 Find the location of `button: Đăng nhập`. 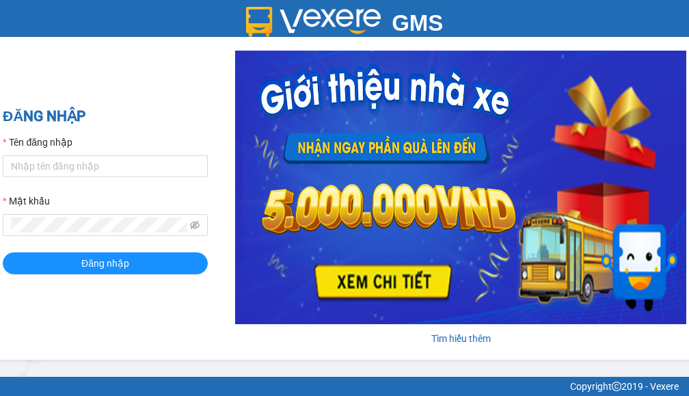

button: Đăng nhập is located at coordinates (105, 263).